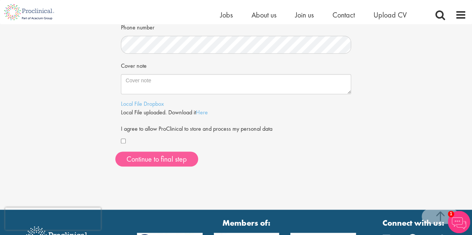  What do you see at coordinates (133, 65) in the screenshot?
I see `label: Cover note` at bounding box center [133, 65].